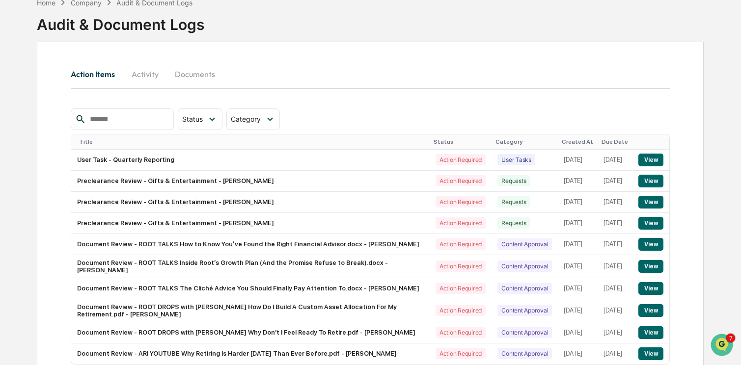  I want to click on input: Clear, so click(94, 50).